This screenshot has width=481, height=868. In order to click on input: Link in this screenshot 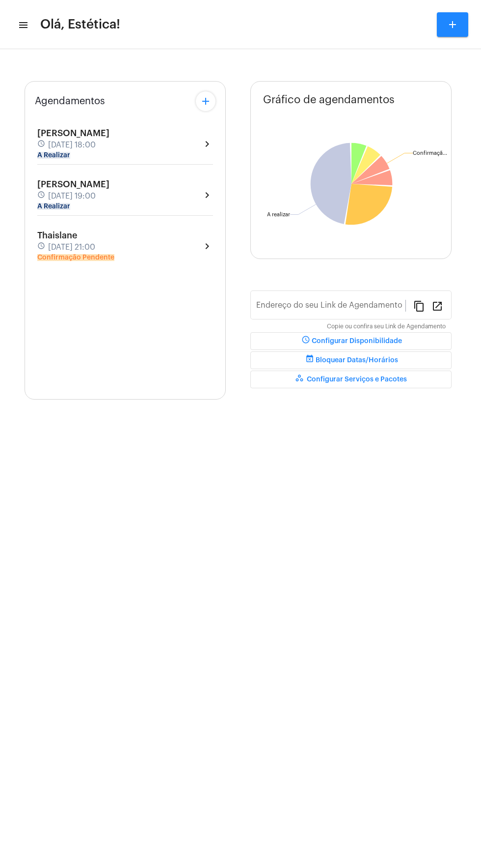, I will do `click(331, 307)`.